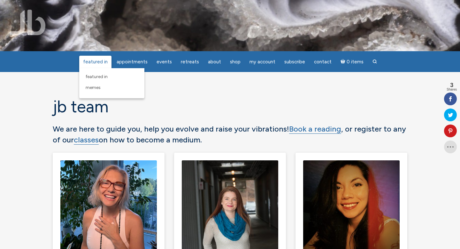 Image resolution: width=460 pixels, height=249 pixels. Describe the element at coordinates (452, 89) in the screenshot. I see `span: Shares` at that location.